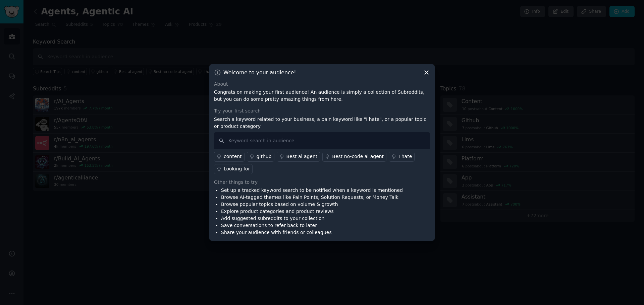  I want to click on li: Browse popular topics based on volume & growth, so click(312, 204).